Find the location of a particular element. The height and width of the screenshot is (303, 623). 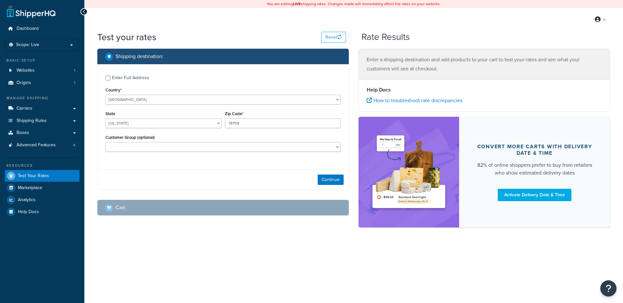

label: Zip Code* is located at coordinates (234, 114).